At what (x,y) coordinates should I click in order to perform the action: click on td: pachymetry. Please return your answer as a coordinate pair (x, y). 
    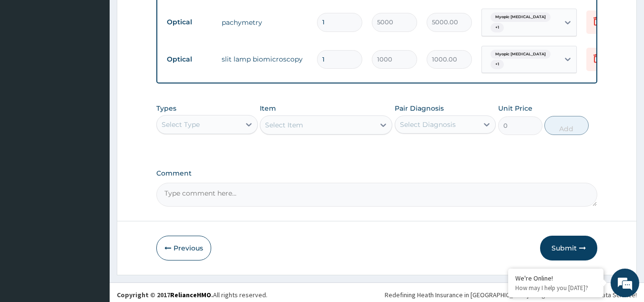
    Looking at the image, I should click on (264, 22).